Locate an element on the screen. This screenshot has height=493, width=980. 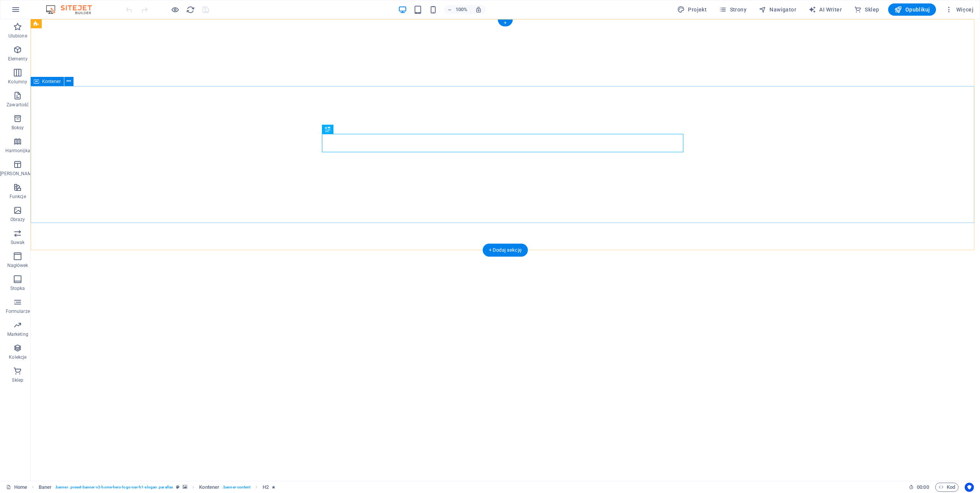
button: reload is located at coordinates (190, 10).